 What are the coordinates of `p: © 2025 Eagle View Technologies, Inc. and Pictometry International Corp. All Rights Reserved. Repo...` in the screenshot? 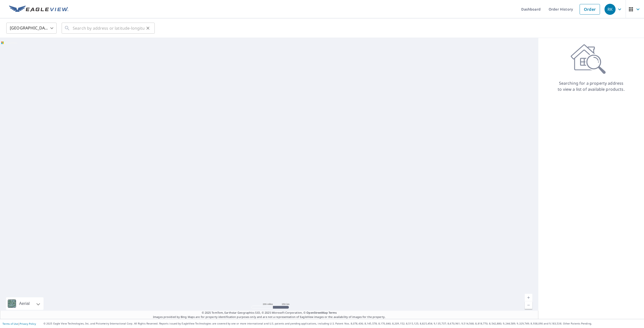 It's located at (342, 323).